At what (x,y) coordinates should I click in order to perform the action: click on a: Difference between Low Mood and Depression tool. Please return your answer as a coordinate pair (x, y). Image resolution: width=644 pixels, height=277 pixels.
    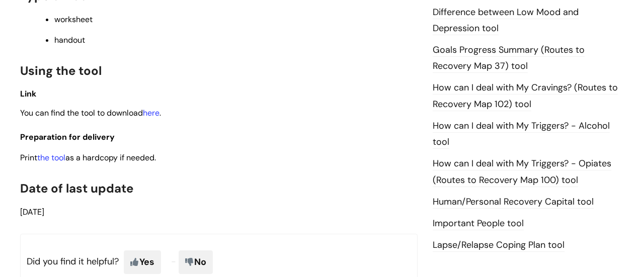
    Looking at the image, I should click on (506, 20).